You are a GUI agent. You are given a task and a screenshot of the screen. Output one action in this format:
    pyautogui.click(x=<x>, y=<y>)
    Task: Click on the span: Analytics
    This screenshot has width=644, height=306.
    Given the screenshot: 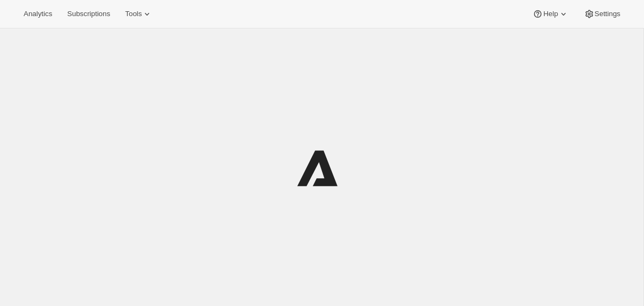 What is the action you would take?
    pyautogui.click(x=38, y=14)
    